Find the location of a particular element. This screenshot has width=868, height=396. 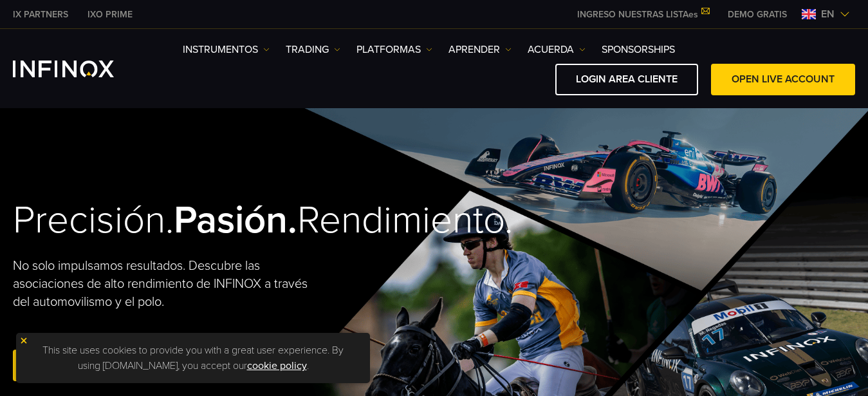

a: SPONSORSHIPS is located at coordinates (638, 49).